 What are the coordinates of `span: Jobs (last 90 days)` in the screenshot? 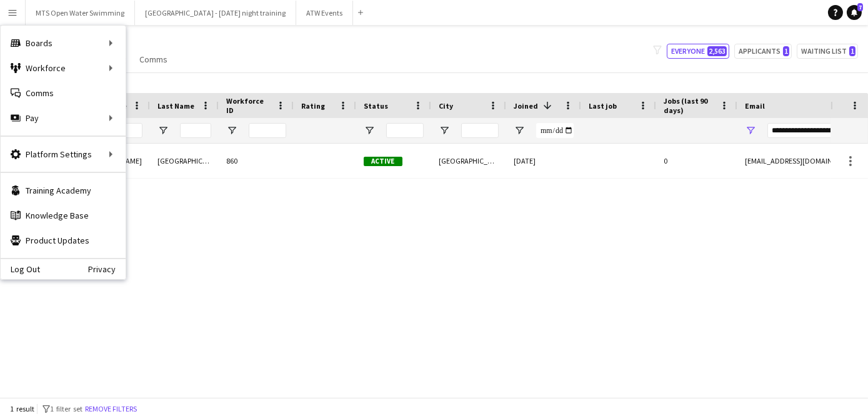 It's located at (689, 106).